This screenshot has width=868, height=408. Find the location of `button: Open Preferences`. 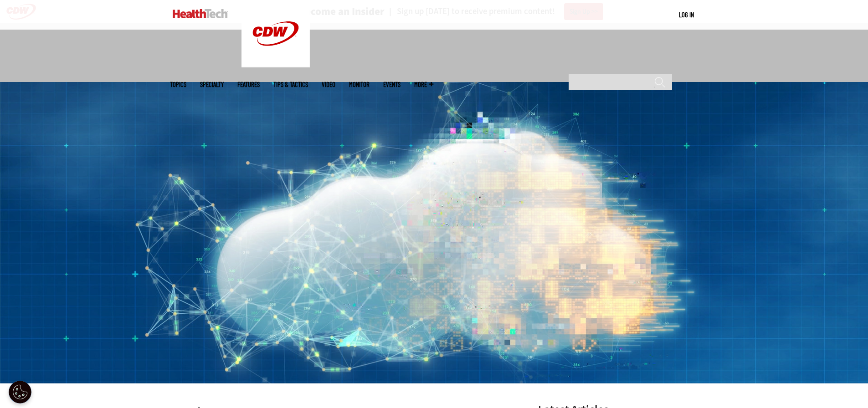

button: Open Preferences is located at coordinates (20, 392).